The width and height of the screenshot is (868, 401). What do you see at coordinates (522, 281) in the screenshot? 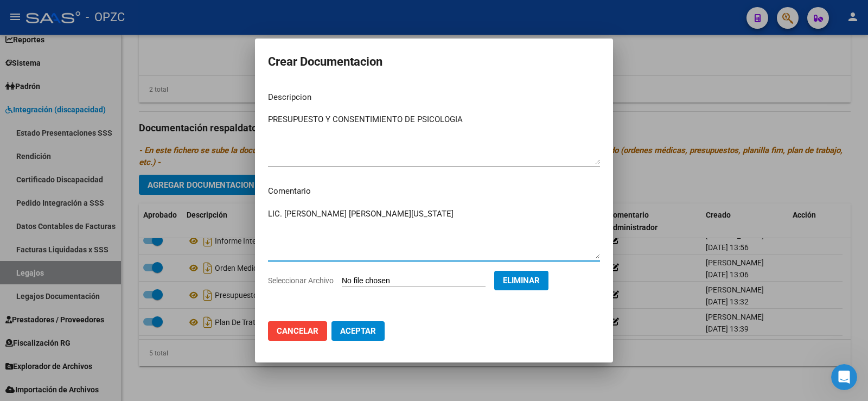
I see `span: Eliminar` at bounding box center [522, 281].